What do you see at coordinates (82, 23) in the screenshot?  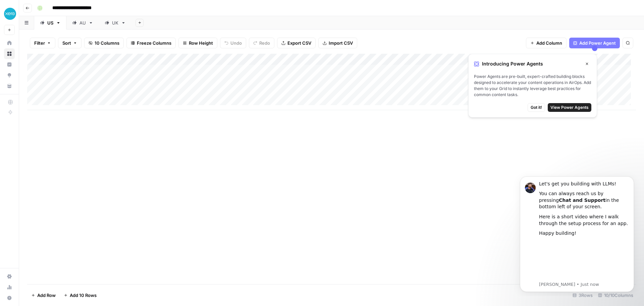 I see `div: AU` at bounding box center [82, 23].